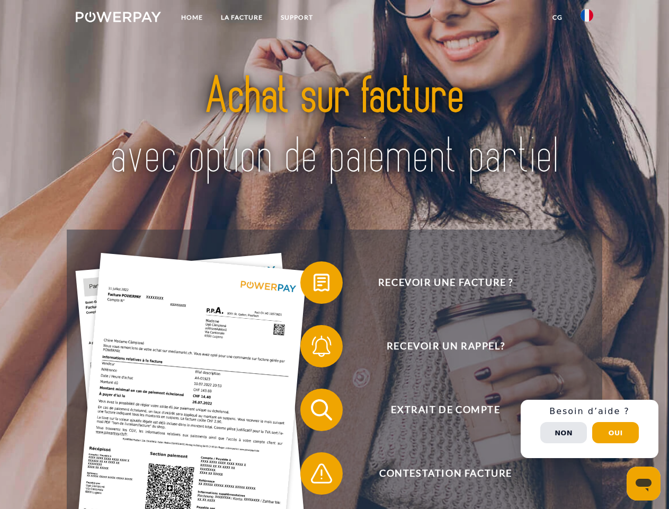 This screenshot has height=509, width=669. I want to click on button: Contestation Facture, so click(438, 473).